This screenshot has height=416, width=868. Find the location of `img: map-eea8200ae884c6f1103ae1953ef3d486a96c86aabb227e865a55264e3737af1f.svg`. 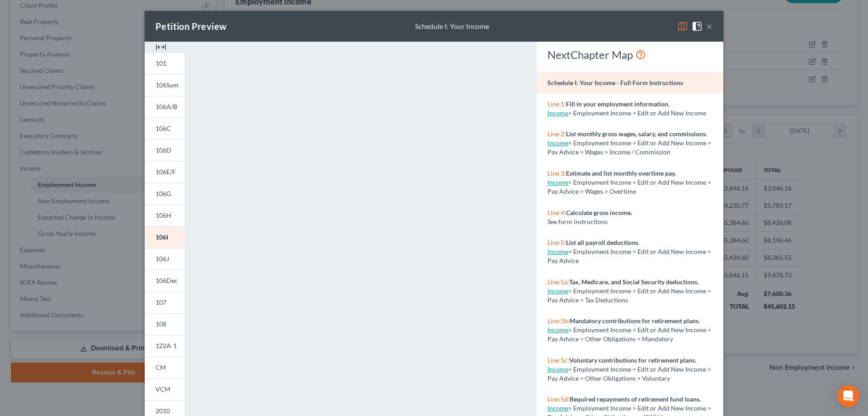

img: map-eea8200ae884c6f1103ae1953ef3d486a96c86aabb227e865a55264e3737af1f.svg is located at coordinates (683, 26).